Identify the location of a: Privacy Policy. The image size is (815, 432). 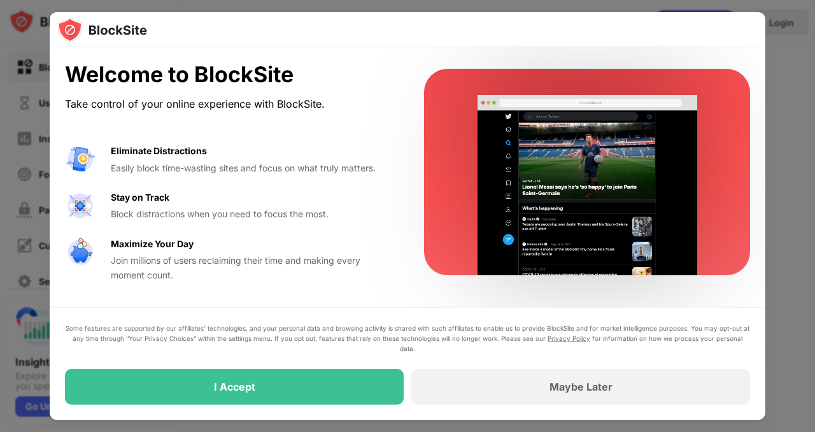
(569, 338).